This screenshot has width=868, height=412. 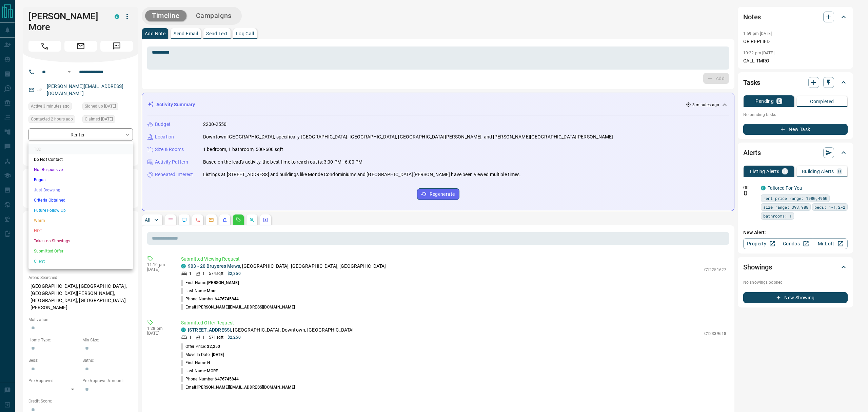 What do you see at coordinates (81, 251) in the screenshot?
I see `li: Submitted Offer` at bounding box center [81, 251].